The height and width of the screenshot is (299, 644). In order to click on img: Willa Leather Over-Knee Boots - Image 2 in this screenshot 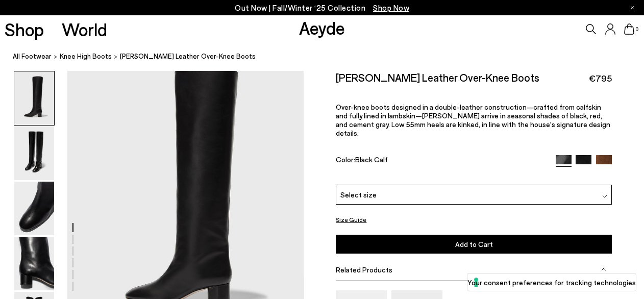, I will do `click(34, 153)`.